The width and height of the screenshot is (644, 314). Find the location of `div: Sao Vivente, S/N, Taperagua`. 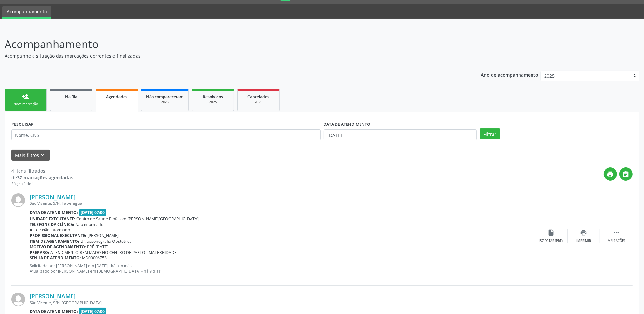

div: Sao Vivente, S/N, Taperagua is located at coordinates (282, 203).